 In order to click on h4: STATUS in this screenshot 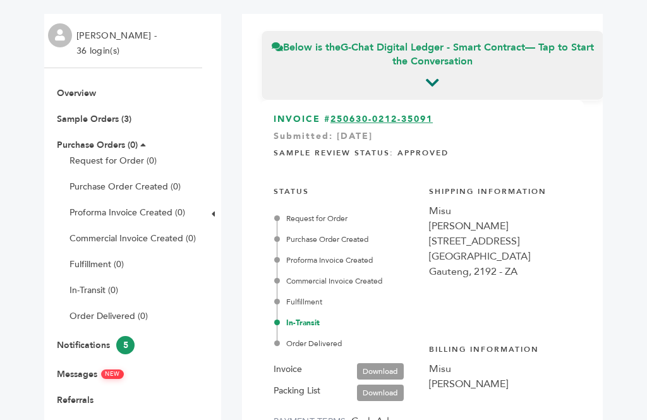, I will do `click(345, 190)`.